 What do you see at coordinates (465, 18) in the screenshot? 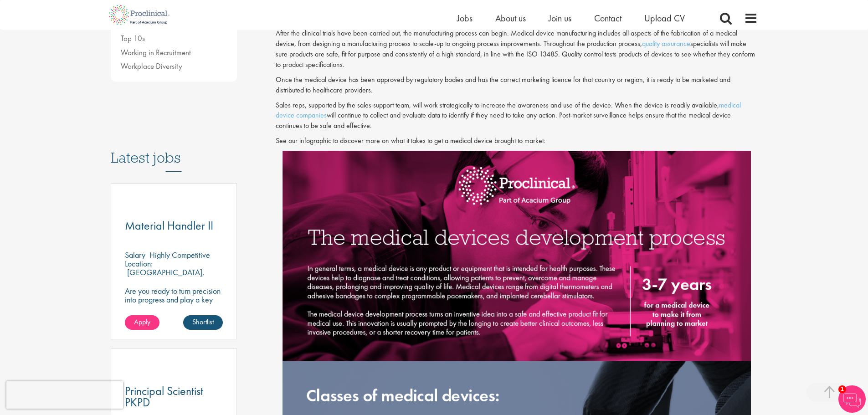
I see `a: Jobs` at bounding box center [465, 18].